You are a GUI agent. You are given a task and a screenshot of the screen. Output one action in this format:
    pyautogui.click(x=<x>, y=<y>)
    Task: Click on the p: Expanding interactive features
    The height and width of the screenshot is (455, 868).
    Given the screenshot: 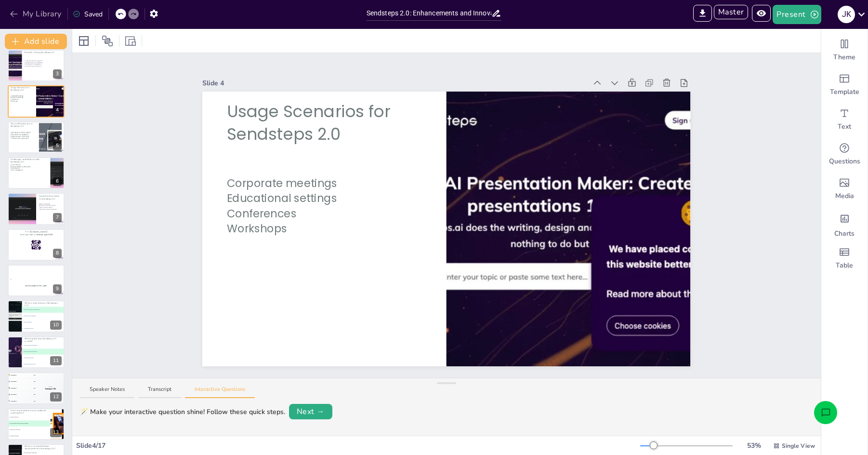 What is the action you would take?
    pyautogui.click(x=51, y=206)
    